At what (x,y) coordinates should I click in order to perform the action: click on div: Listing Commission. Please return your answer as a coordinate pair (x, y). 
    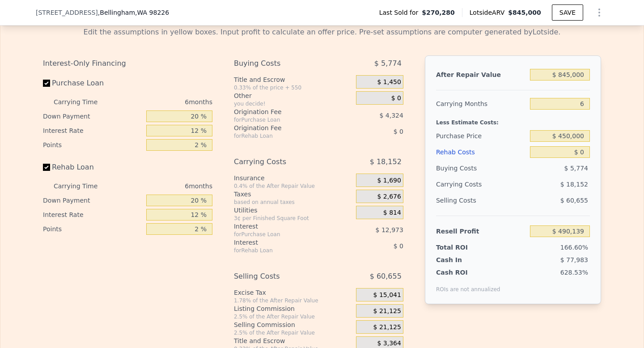
    Looking at the image, I should click on (293, 309).